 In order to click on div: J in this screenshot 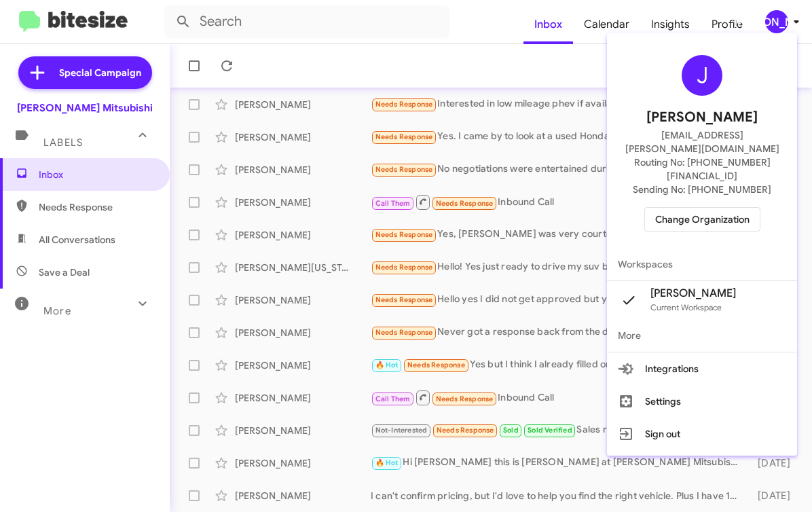, I will do `click(702, 75)`.